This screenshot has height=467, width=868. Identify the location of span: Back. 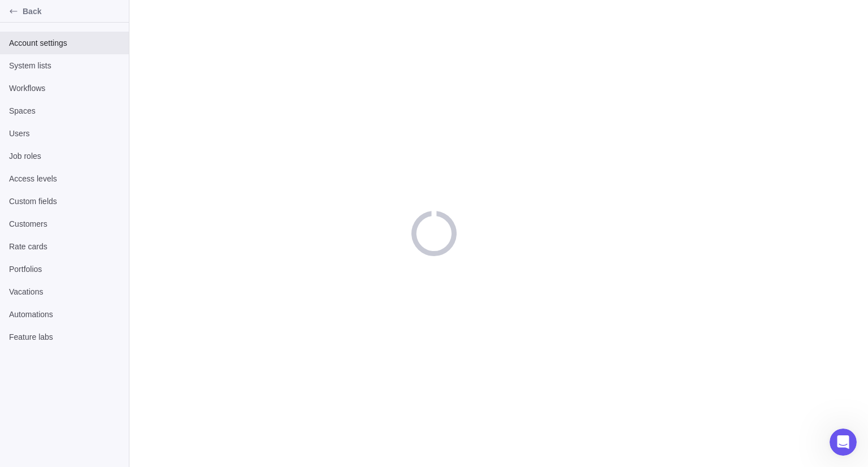
(74, 12).